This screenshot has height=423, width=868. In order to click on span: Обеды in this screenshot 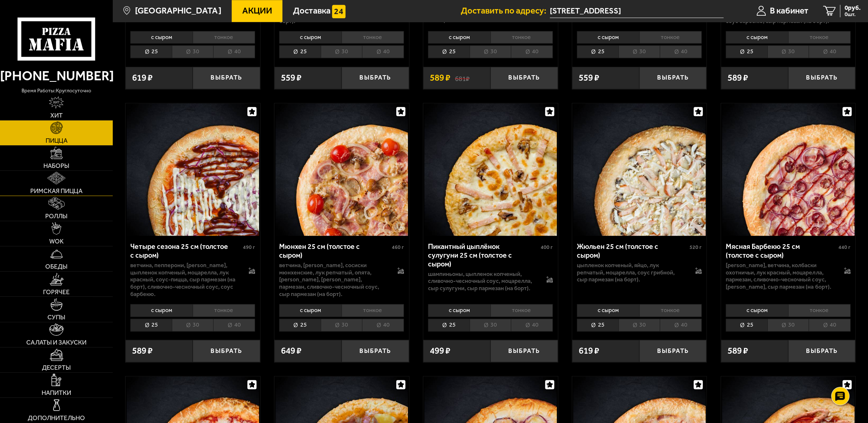, I will do `click(56, 267)`.